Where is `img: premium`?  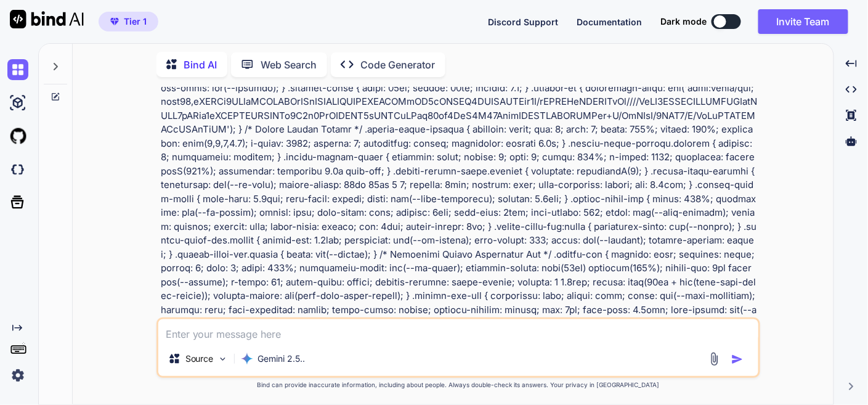 img: premium is located at coordinates (115, 22).